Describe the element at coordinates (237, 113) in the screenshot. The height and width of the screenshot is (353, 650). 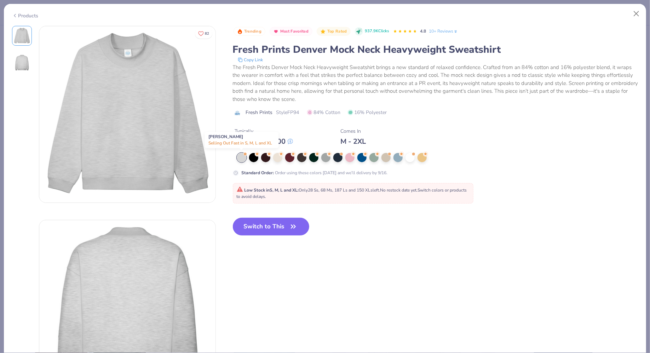
I see `img: brand logo` at that location.